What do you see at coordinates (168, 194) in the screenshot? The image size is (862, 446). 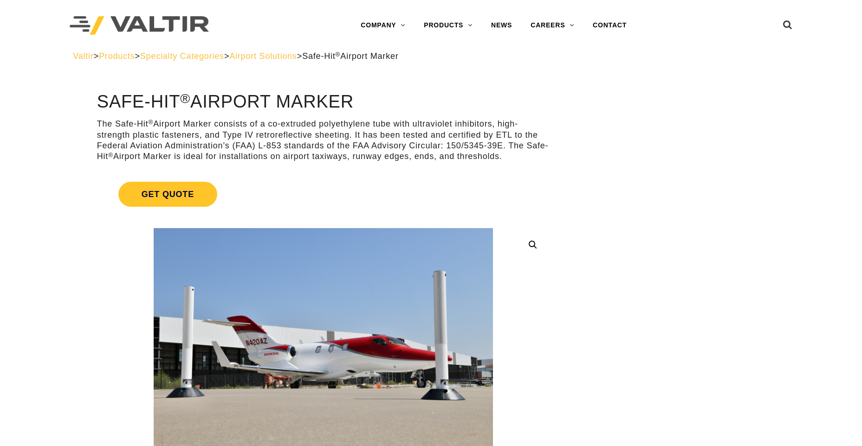 I see `span: Get Quote` at bounding box center [168, 194].